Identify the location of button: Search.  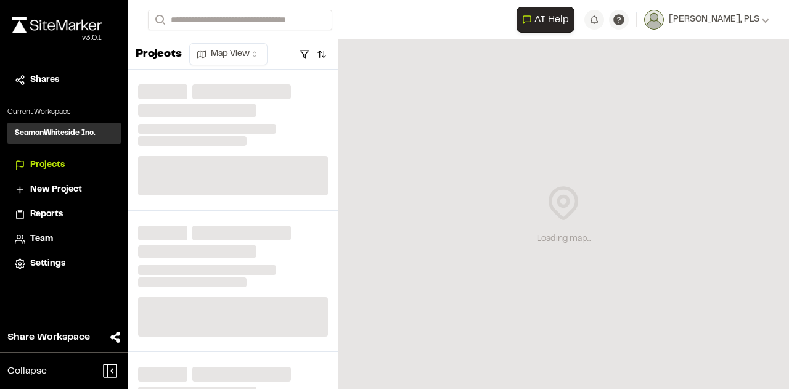
(159, 20).